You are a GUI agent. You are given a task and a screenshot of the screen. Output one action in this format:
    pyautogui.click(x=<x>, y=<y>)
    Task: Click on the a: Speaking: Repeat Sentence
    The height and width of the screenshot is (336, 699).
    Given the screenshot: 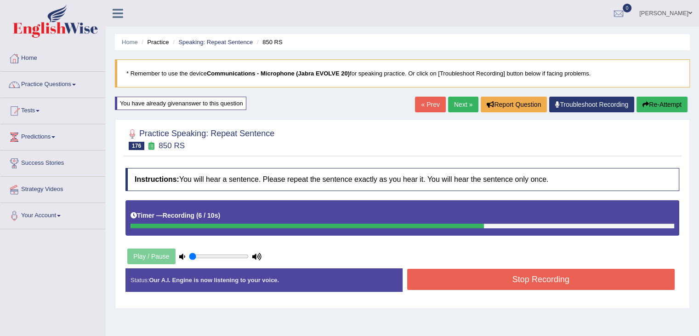 What is the action you would take?
    pyautogui.click(x=216, y=42)
    